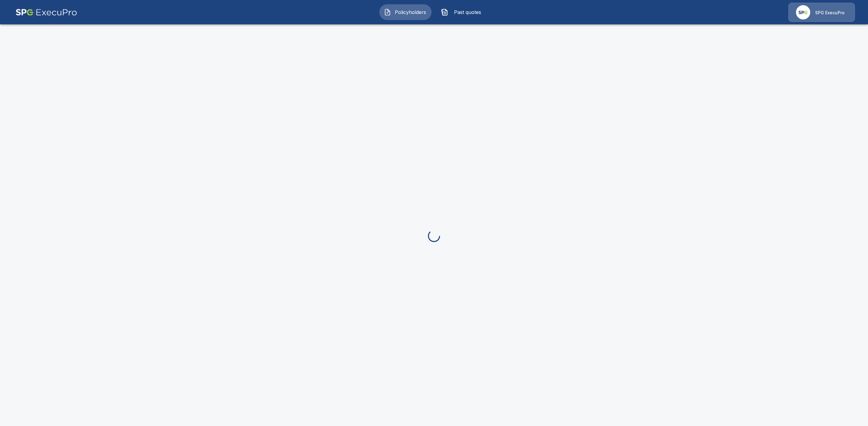  What do you see at coordinates (463, 12) in the screenshot?
I see `a: Past quotes IconPast quotes` at bounding box center [463, 12].